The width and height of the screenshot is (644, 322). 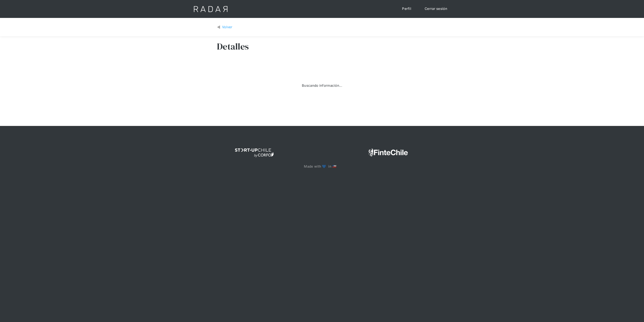 I want to click on p: Made with 💙 in 🇨🇱, so click(x=322, y=166).